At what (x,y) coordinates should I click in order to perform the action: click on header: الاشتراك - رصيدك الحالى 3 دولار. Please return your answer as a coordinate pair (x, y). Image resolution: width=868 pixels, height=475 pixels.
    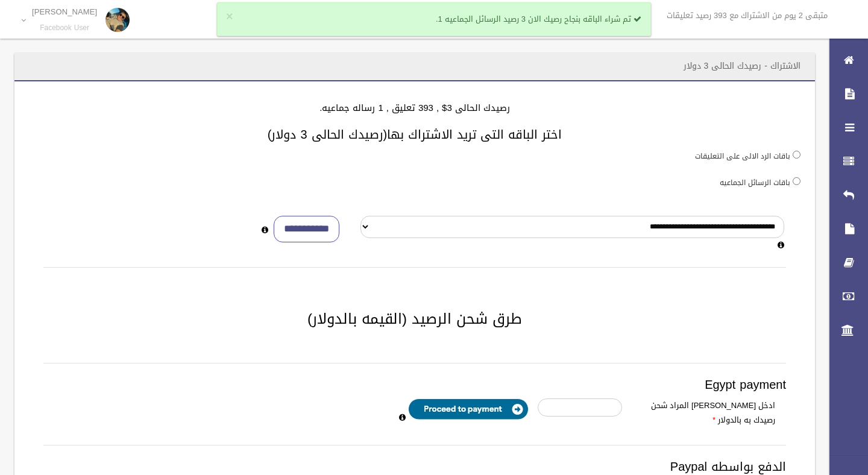
    Looking at the image, I should click on (742, 66).